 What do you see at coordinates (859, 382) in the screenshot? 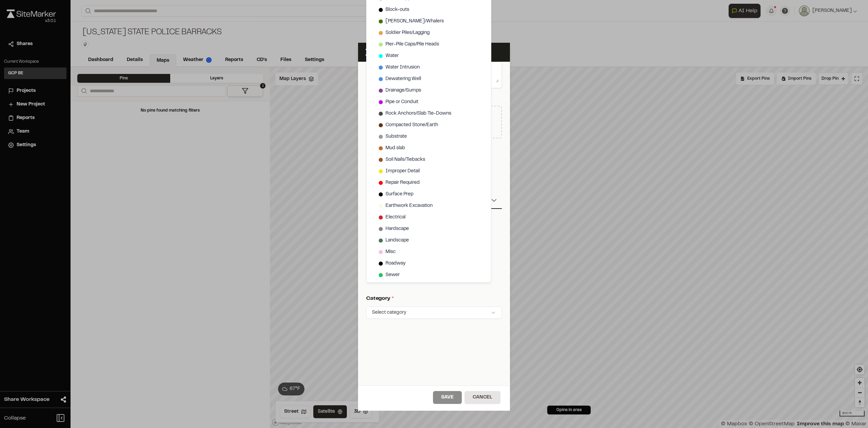
I see `span: Zoom in` at bounding box center [859, 382].